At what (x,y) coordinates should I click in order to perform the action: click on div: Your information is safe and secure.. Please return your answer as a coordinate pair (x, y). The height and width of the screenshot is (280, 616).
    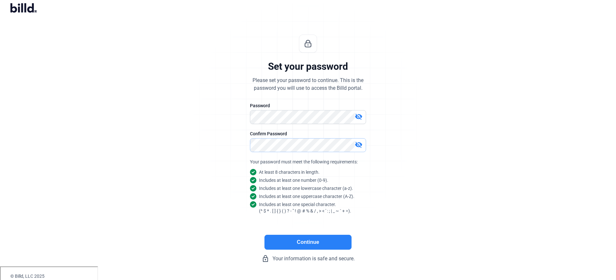
    Looking at the image, I should click on (308, 258).